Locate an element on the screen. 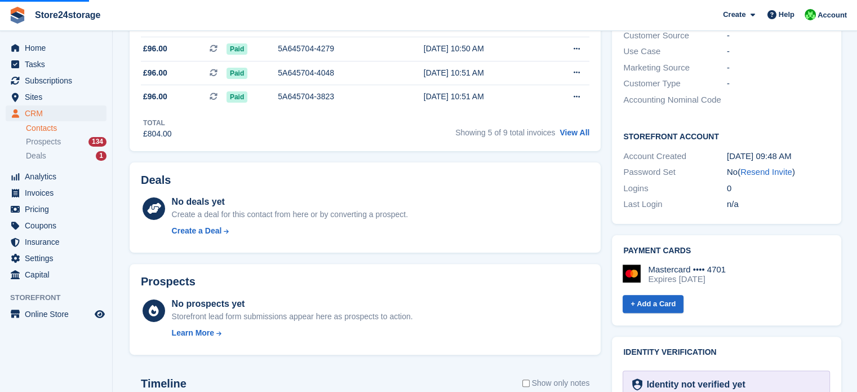 The image size is (857, 392). div: Mastercard •••• 4701 is located at coordinates (687, 269).